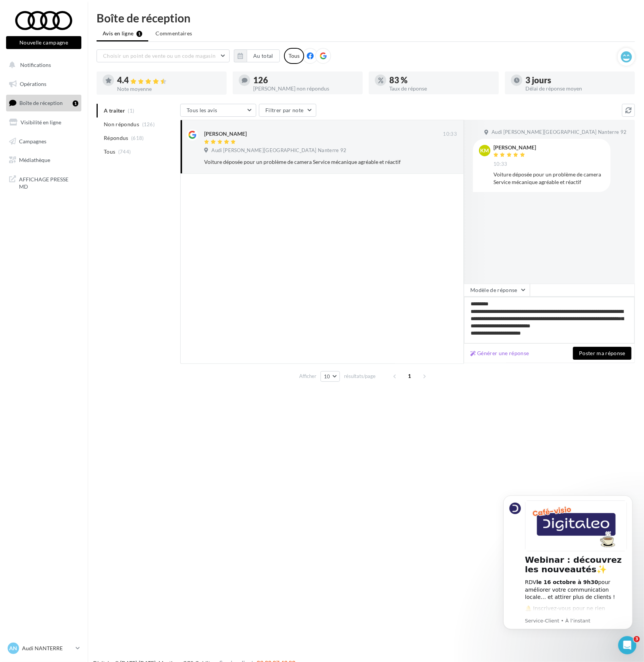  I want to click on span: Choisir un point de vente ou un code magasin, so click(159, 56).